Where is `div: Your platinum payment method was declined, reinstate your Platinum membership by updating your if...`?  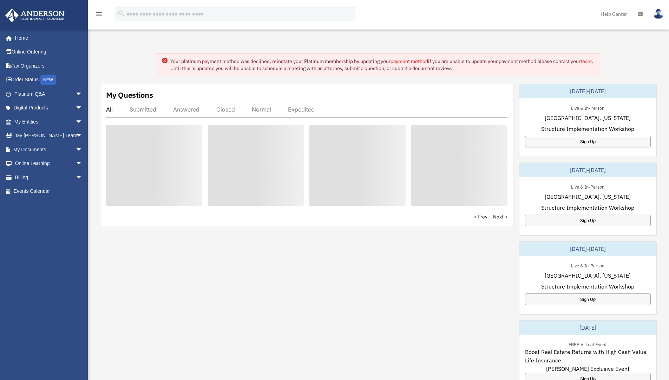
div: Your platinum payment method was declined, reinstate your Platinum membership by updating your if... is located at coordinates (383, 65).